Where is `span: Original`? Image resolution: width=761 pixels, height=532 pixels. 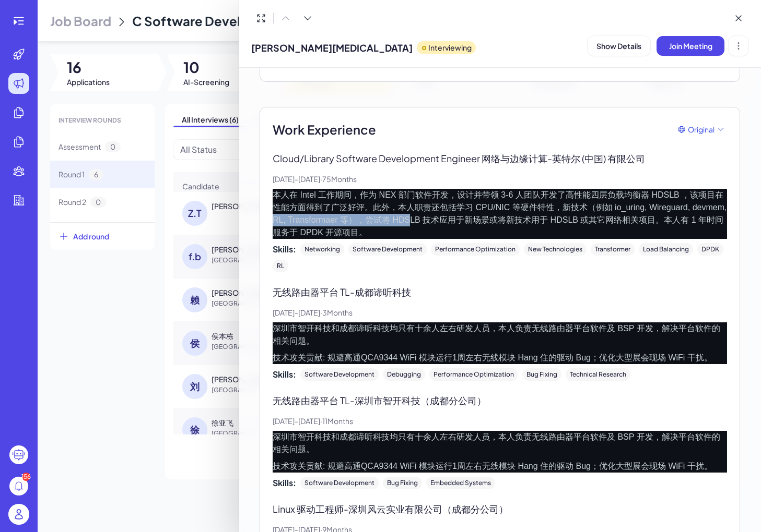
span: Original is located at coordinates (701, 129).